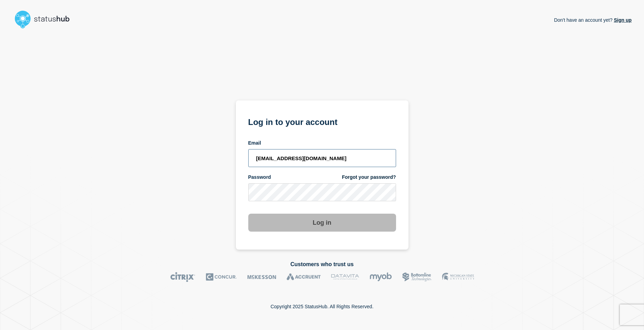 The height and width of the screenshot is (330, 644). I want to click on img: Accruent logo, so click(303, 277).